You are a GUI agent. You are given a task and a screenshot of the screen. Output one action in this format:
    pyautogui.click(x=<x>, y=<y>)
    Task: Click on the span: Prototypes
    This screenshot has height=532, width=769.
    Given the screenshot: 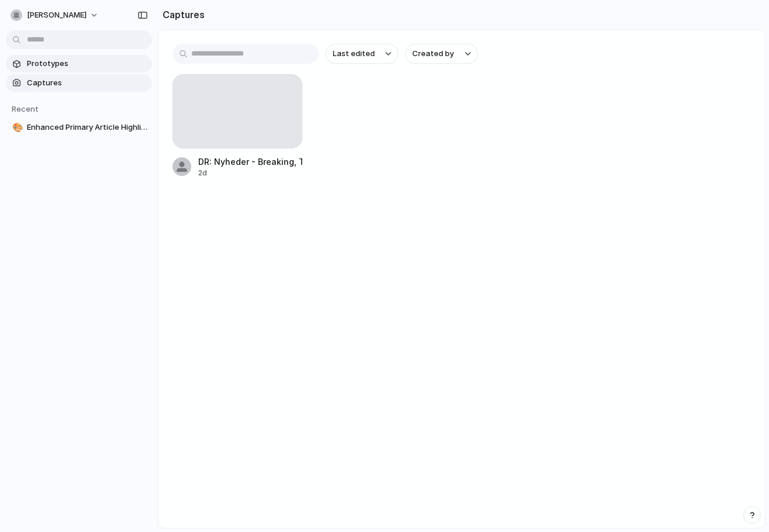 What is the action you would take?
    pyautogui.click(x=87, y=63)
    